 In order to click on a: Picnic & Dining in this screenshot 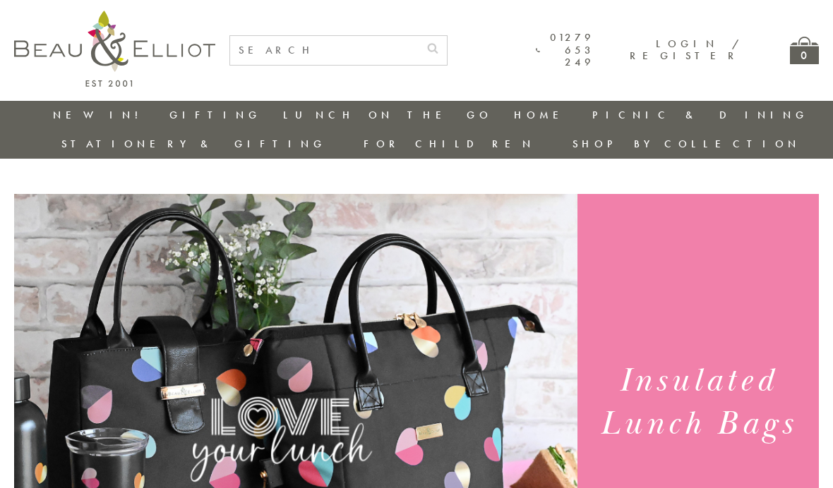, I will do `click(700, 115)`.